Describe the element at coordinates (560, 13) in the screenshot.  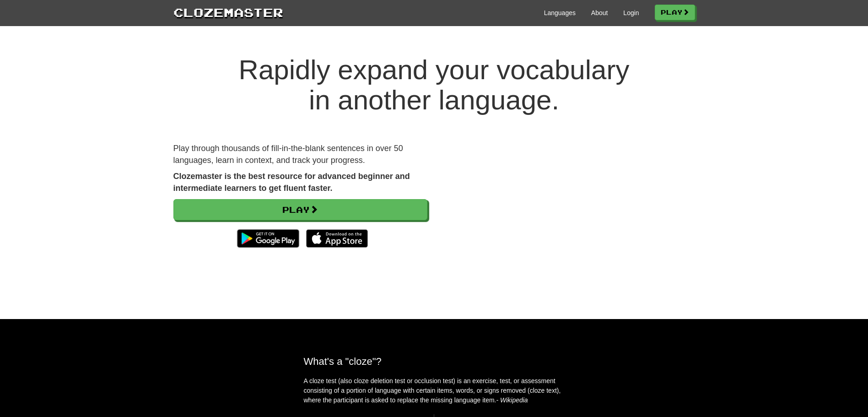
I see `a: Languages` at that location.